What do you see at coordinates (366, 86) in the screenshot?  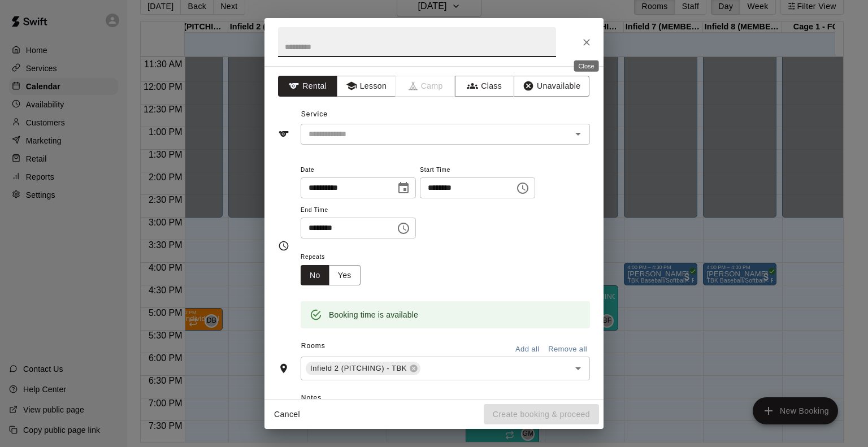 I see `button: Lesson` at bounding box center [366, 86].